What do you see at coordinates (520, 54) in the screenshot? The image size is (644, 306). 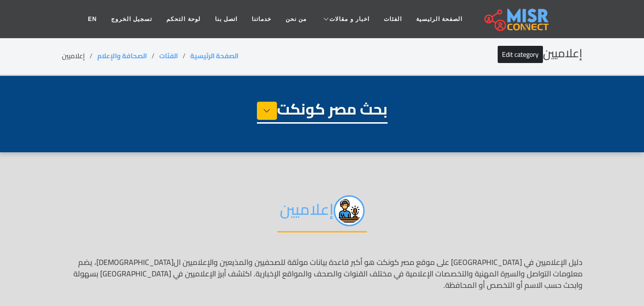 I see `a: Edit category` at bounding box center [520, 54].